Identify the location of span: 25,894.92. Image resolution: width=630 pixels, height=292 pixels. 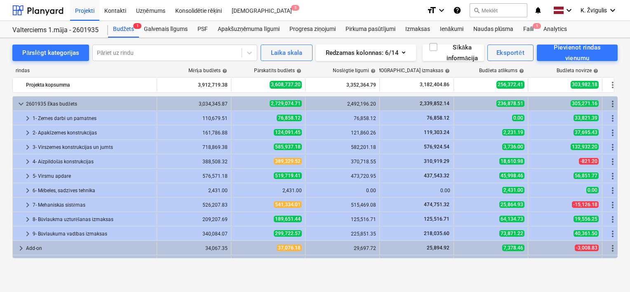
(438, 248).